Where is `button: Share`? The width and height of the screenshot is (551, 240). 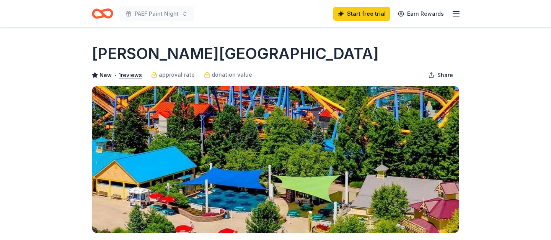 button: Share is located at coordinates (440, 75).